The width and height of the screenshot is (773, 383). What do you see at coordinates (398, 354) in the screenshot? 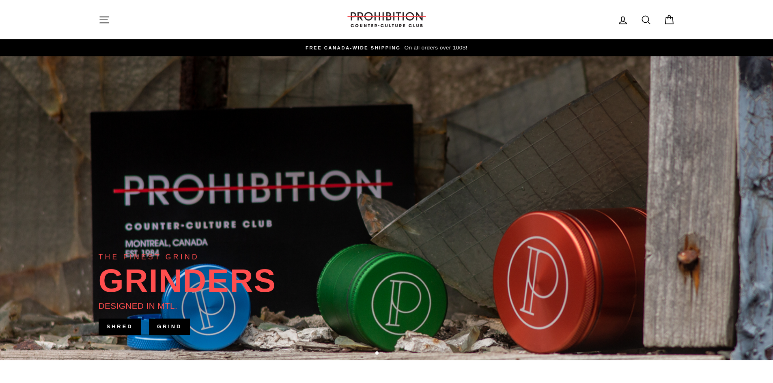
I see `button: 4` at bounding box center [398, 354].